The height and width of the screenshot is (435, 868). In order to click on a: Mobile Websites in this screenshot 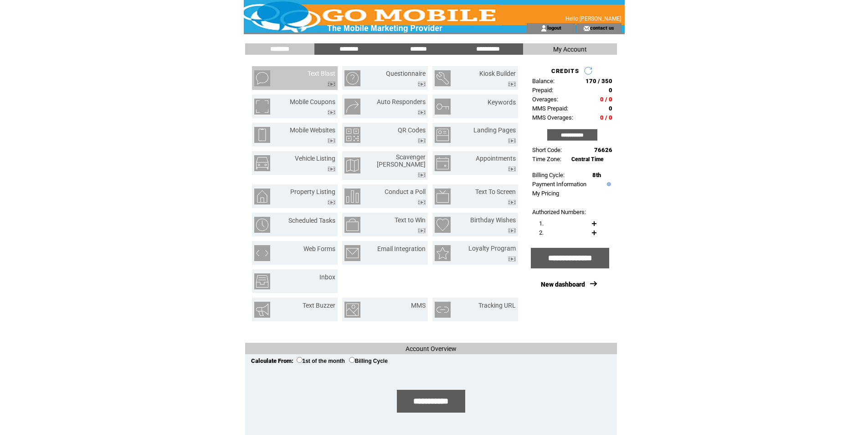, I will do `click(313, 130)`.